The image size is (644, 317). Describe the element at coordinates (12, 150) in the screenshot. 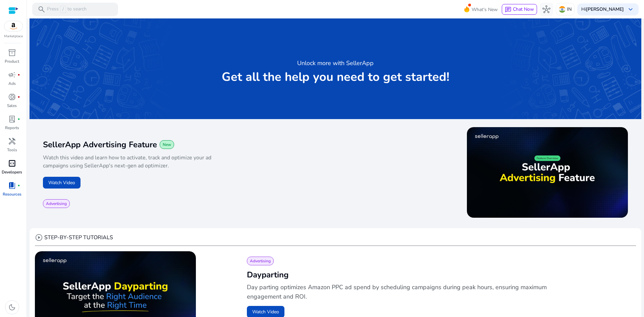

I see `p: Tools` at that location.